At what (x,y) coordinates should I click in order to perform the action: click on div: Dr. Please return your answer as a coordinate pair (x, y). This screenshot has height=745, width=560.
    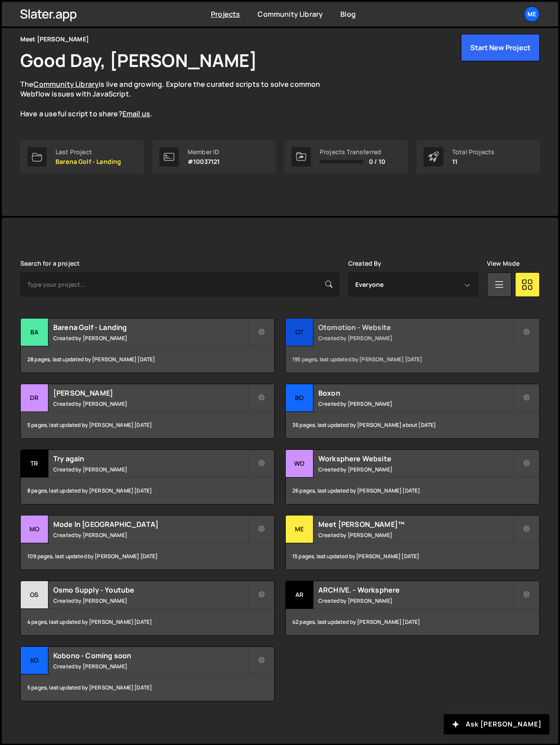
    Looking at the image, I should click on (35, 398).